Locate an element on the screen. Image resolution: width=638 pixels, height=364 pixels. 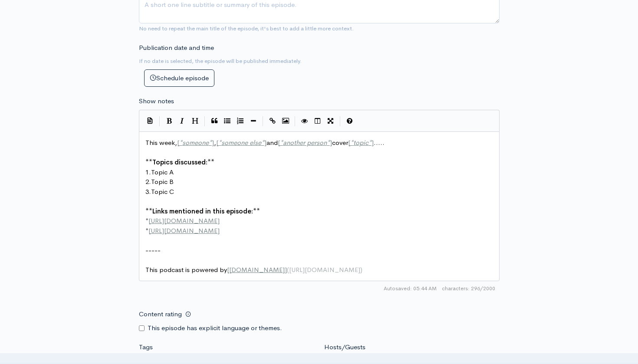
button: Insert Horizontal Line is located at coordinates (254, 121).